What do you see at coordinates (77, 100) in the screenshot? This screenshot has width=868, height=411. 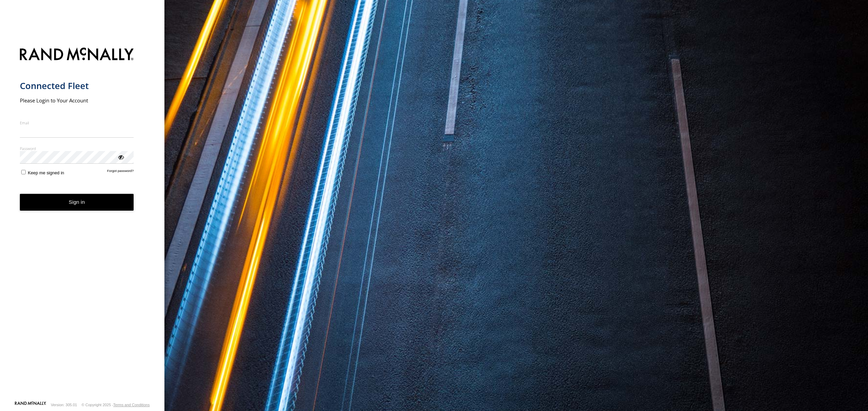 I see `h2: Please Login to Your Account` at bounding box center [77, 100].